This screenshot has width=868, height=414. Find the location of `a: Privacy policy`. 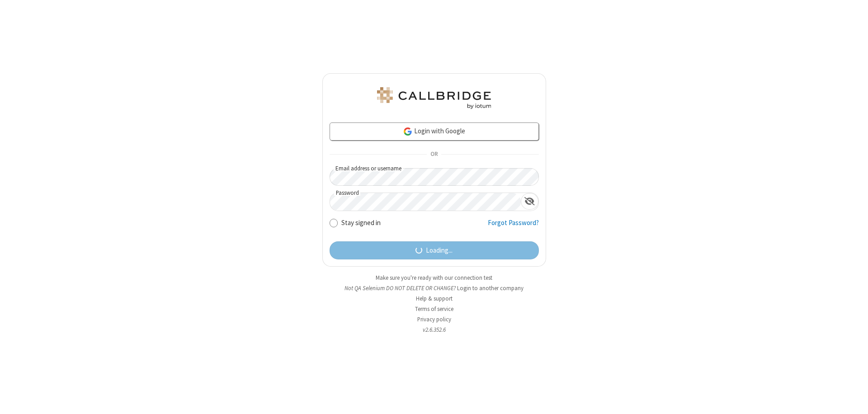

a: Privacy policy is located at coordinates (434, 319).